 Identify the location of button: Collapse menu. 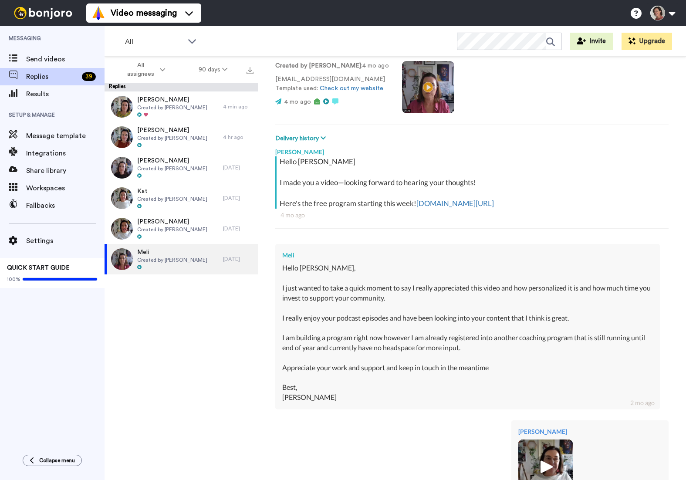
(52, 460).